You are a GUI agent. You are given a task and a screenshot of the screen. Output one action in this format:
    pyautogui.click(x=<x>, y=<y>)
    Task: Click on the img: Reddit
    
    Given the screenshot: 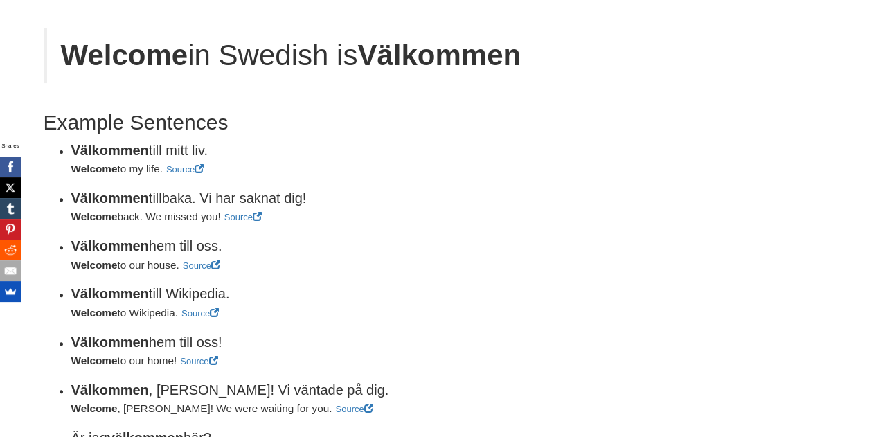 What is the action you would take?
    pyautogui.click(x=10, y=250)
    